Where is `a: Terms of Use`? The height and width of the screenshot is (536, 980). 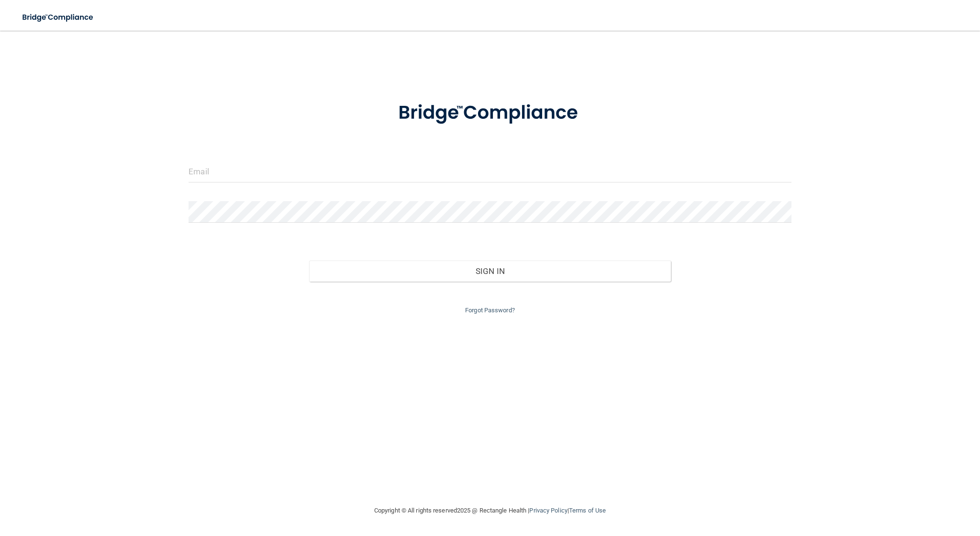 a: Terms of Use is located at coordinates (588, 510).